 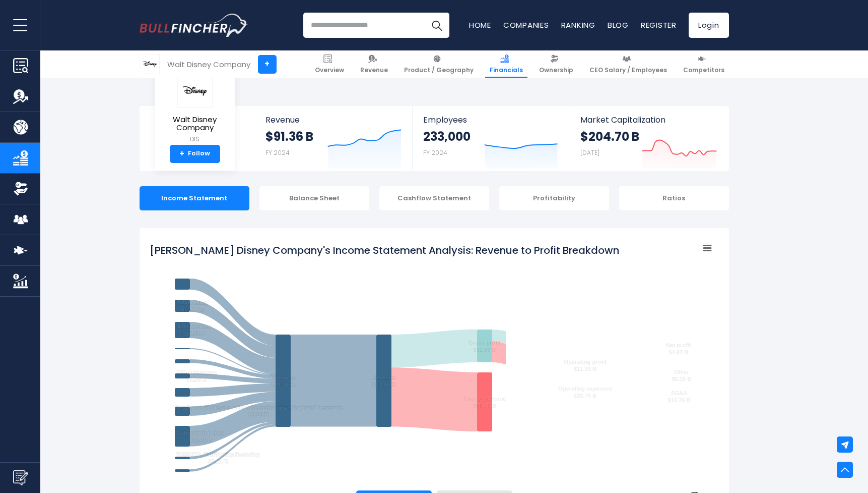 What do you see at coordinates (329, 64) in the screenshot?
I see `a: Overview` at bounding box center [329, 64].